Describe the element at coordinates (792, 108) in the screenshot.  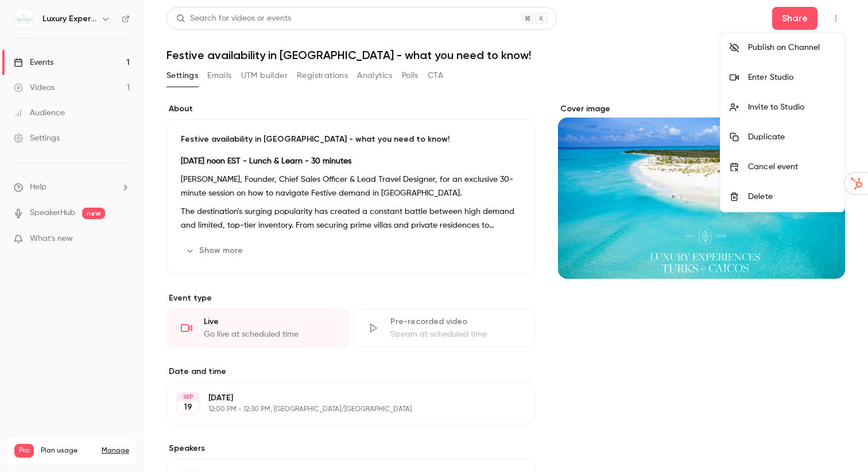
I see `div: Invite to Studio` at that location.